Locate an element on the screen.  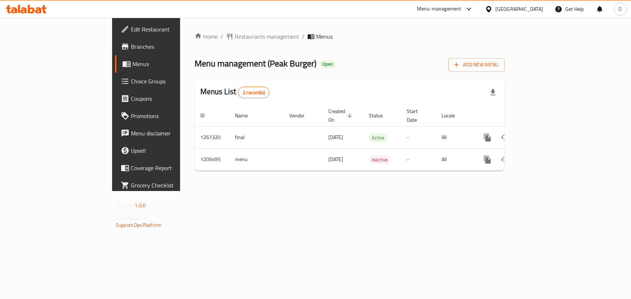
span: D is located at coordinates (620, 9).